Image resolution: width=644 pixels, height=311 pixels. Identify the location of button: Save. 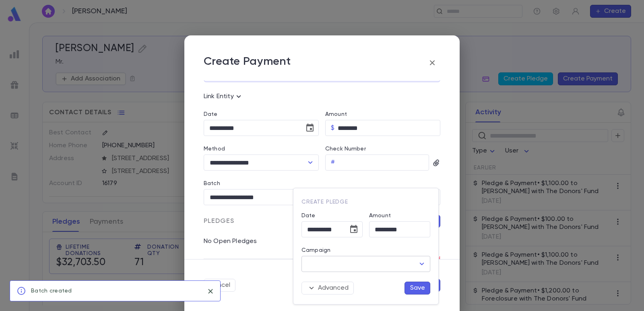
(418, 288).